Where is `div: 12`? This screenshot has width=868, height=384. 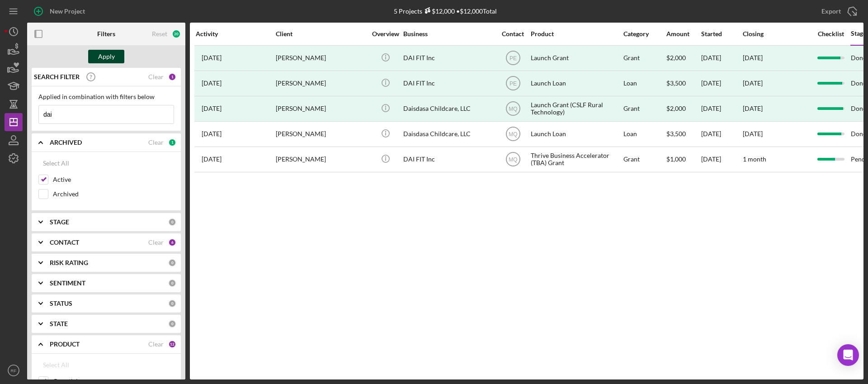 div: 12 is located at coordinates (172, 345).